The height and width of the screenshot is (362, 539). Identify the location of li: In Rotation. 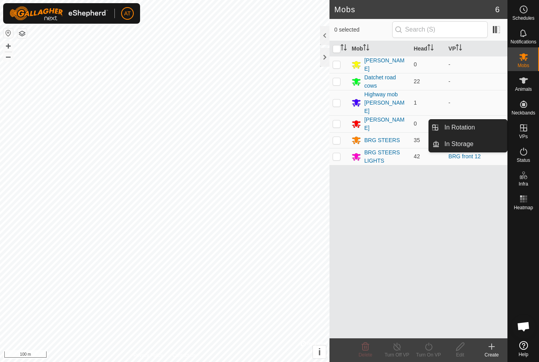
(468, 127).